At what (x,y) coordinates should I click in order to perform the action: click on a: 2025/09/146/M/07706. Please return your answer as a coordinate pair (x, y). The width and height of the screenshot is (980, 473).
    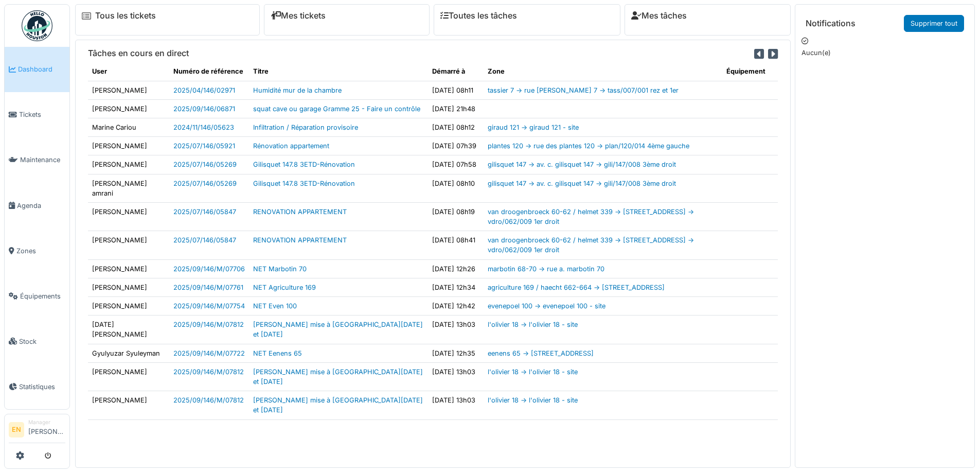
    Looking at the image, I should click on (209, 269).